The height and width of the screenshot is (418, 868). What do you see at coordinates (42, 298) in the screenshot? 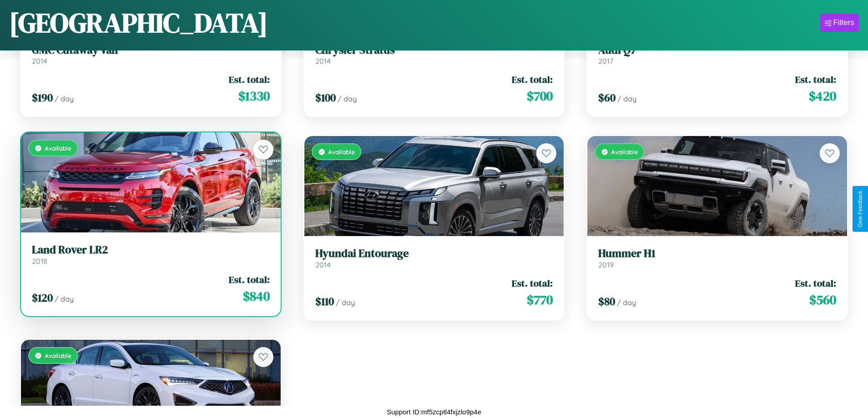
I see `span: $ 120` at bounding box center [42, 298].